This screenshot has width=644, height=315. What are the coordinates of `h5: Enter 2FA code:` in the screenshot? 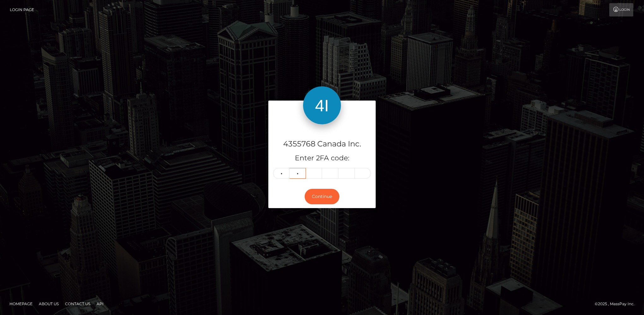 It's located at (322, 158).